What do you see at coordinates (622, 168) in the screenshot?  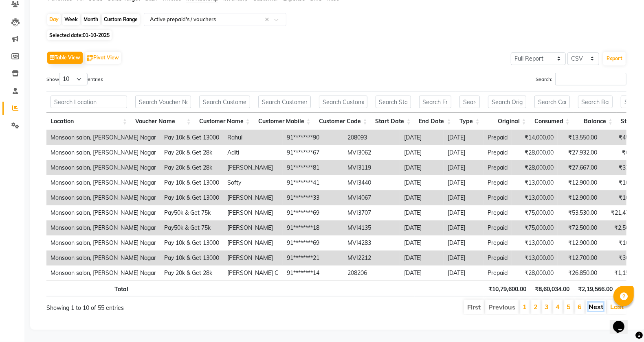 I see `td: ₹333.00` at bounding box center [622, 168].